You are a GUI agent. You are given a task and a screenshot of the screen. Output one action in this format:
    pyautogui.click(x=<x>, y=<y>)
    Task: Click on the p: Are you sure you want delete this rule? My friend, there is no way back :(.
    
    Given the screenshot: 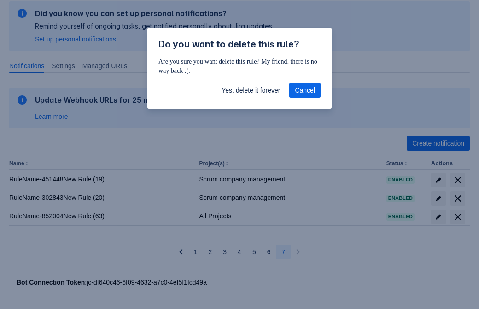 What is the action you would take?
    pyautogui.click(x=239, y=66)
    